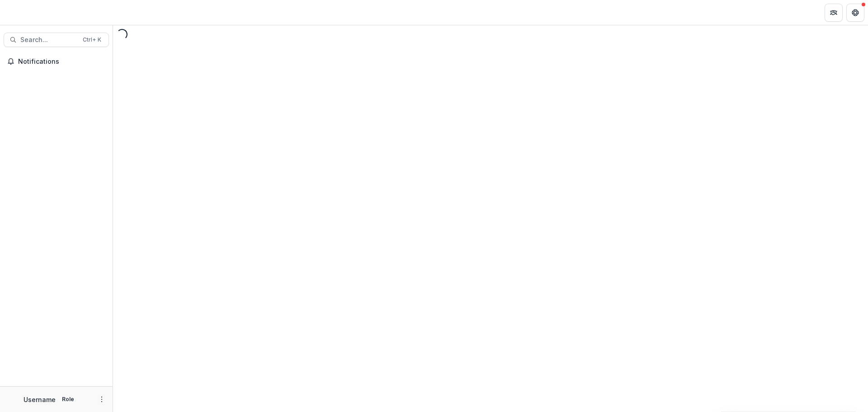 The height and width of the screenshot is (412, 868). Describe the element at coordinates (56, 40) in the screenshot. I see `button: Search...` at that location.